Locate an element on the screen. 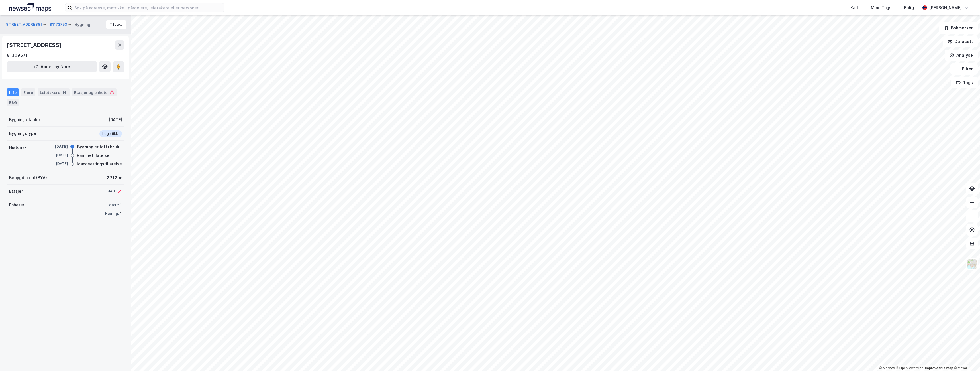 The width and height of the screenshot is (980, 371). div: Leietakere is located at coordinates (53, 92).